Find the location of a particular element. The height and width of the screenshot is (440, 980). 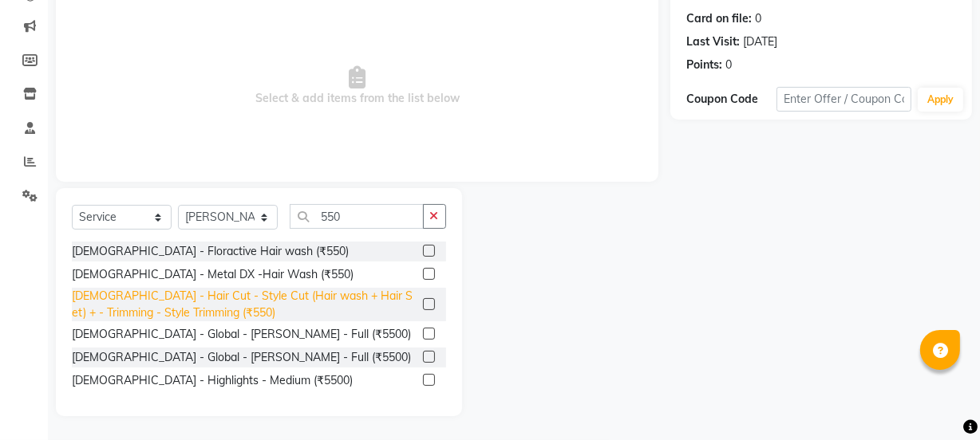

div: Last Visit: is located at coordinates (712, 41).